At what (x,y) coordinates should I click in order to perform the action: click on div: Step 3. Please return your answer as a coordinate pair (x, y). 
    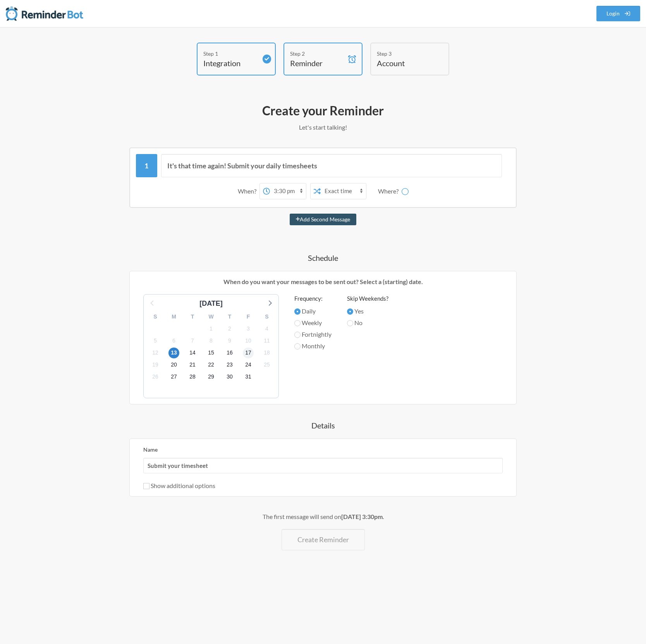
    Looking at the image, I should click on (404, 53).